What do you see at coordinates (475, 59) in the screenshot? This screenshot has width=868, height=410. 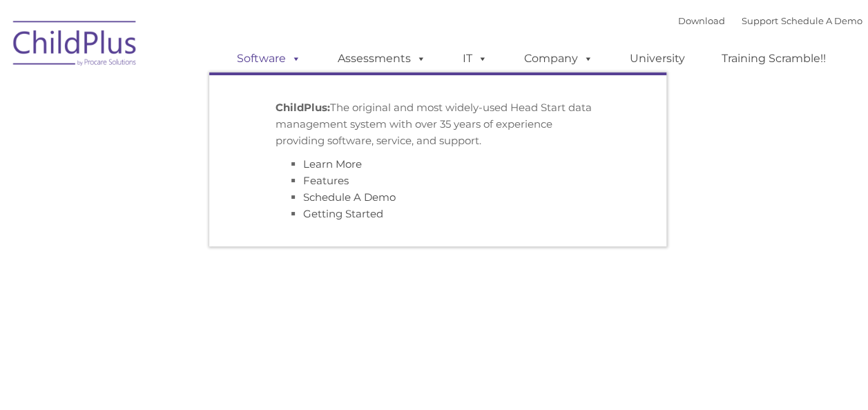 I see `a: IT` at bounding box center [475, 59].